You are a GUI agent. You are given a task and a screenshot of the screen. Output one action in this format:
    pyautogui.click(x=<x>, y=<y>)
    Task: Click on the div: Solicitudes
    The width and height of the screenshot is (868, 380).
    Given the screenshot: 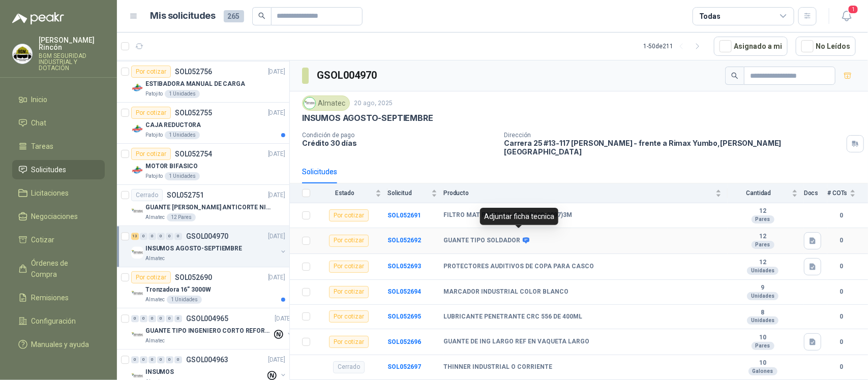 What is the action you would take?
    pyautogui.click(x=319, y=172)
    